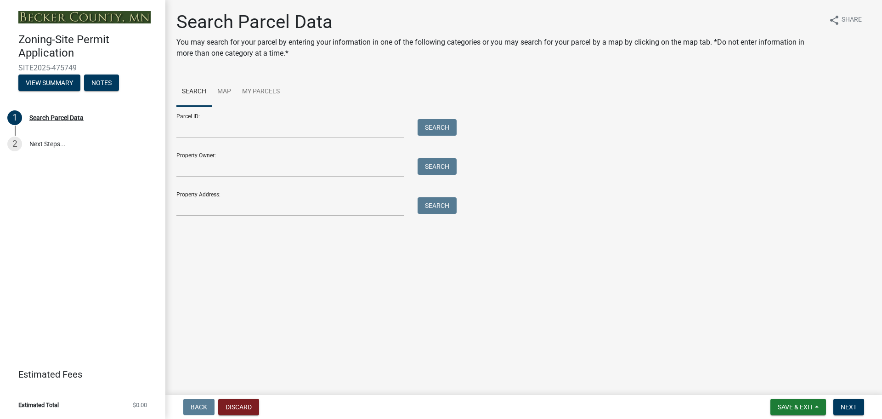  What do you see at coordinates (852, 20) in the screenshot?
I see `span: Share` at bounding box center [852, 20].